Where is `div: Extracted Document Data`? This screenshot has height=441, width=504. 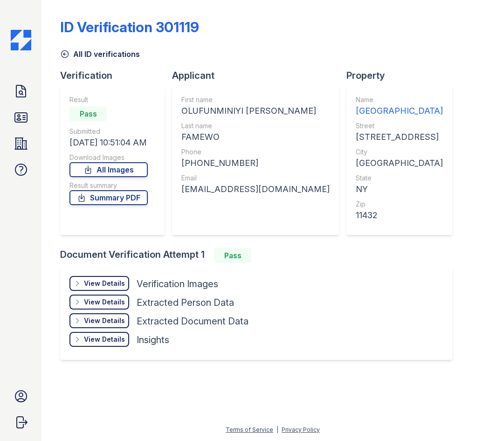
div: Extracted Document Data is located at coordinates (192, 321).